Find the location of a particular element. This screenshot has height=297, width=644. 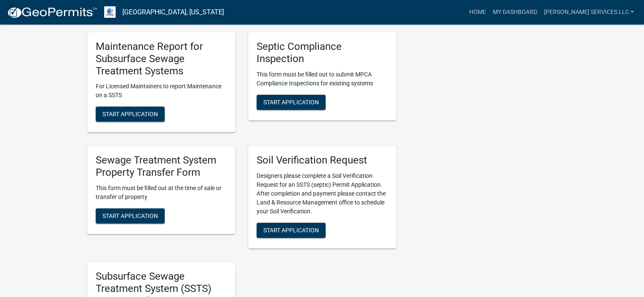

h5: Maintenance Report for Subsurface Sewage Treatment Systems is located at coordinates (161, 59).